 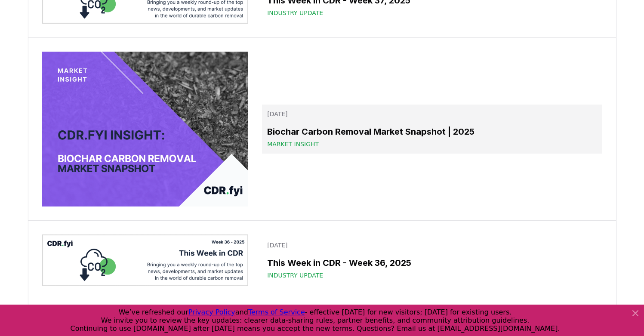 I want to click on img: Biochar Carbon Removal Market Snapshot | 2025 blog post image, so click(x=145, y=129).